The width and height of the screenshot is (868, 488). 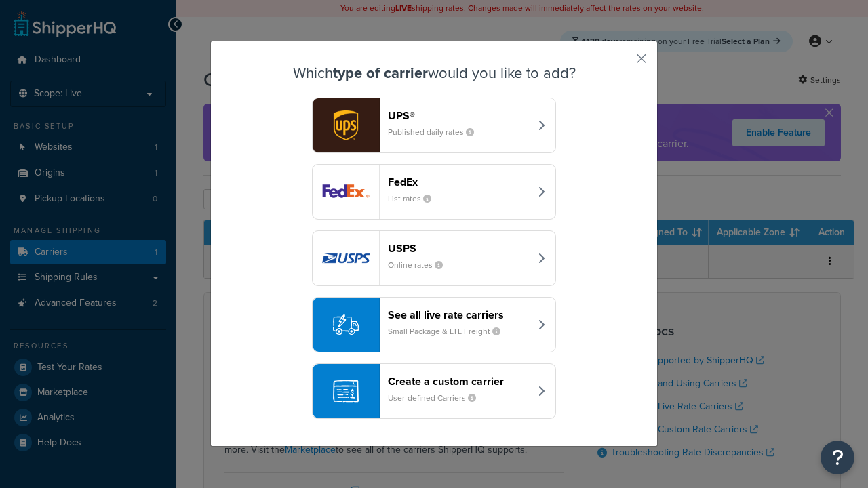 What do you see at coordinates (458, 248) in the screenshot?
I see `header: USPS` at bounding box center [458, 248].